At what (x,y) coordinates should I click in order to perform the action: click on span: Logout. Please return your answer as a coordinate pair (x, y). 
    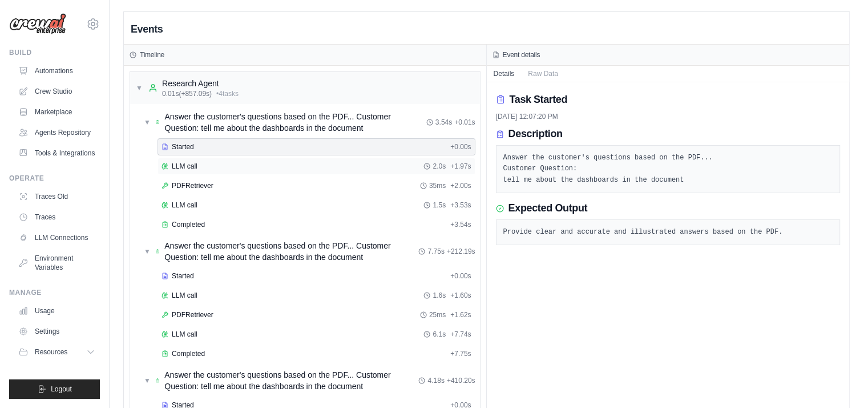
    Looking at the image, I should click on (61, 389).